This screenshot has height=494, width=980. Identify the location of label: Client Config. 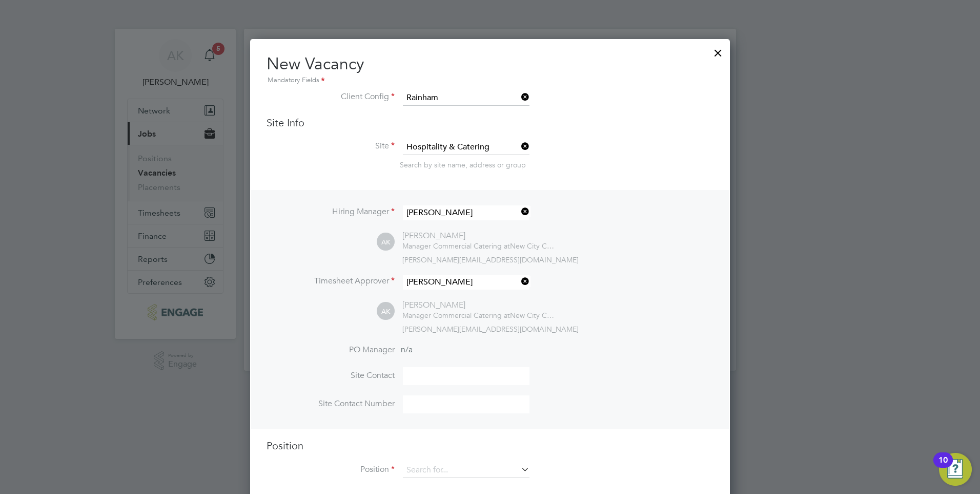
(331, 96).